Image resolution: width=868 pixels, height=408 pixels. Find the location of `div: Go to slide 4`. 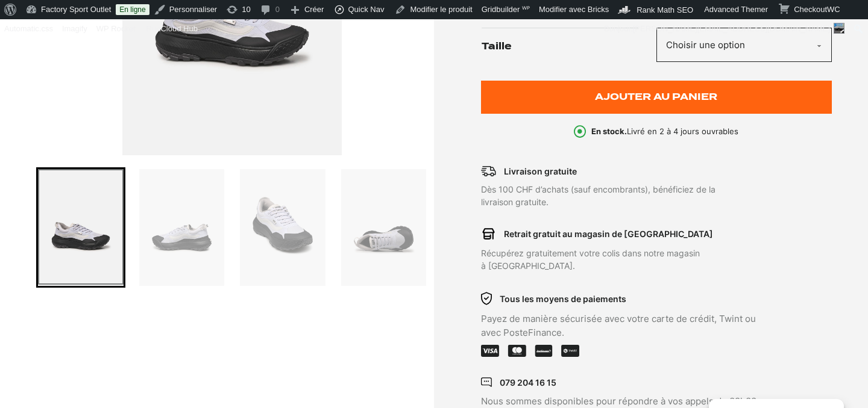

div: Go to slide 4 is located at coordinates (384, 228).